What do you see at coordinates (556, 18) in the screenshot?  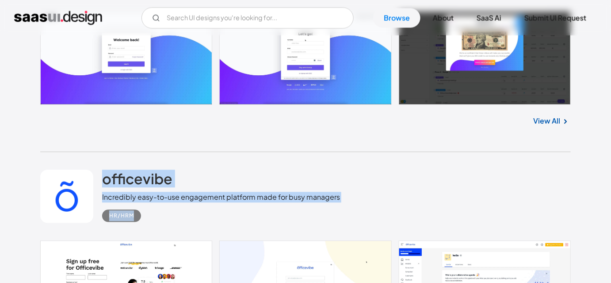 I see `a: Submit UI Request` at bounding box center [556, 18].